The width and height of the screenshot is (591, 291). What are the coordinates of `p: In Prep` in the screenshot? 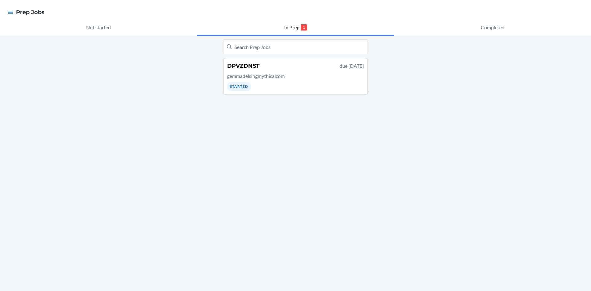 It's located at (292, 27).